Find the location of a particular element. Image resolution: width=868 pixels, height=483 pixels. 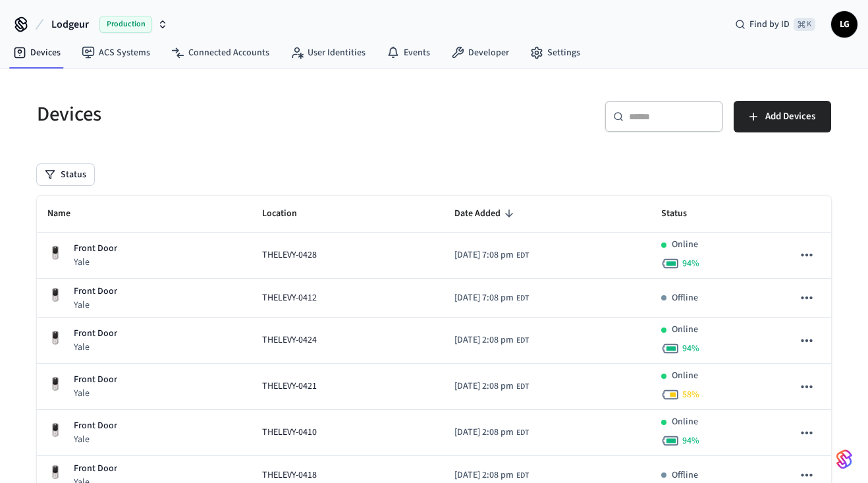

span: Add Devices is located at coordinates (790, 116).